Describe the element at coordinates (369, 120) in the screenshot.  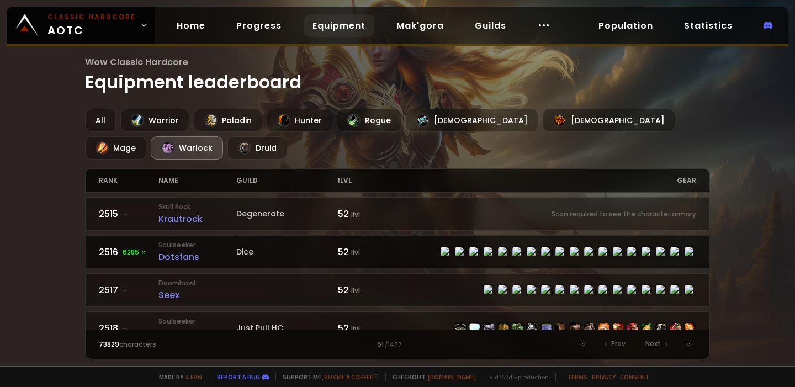
I see `div: Rogue` at that location.